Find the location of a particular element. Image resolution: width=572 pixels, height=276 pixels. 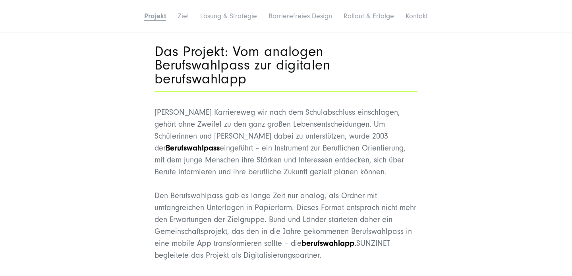

a: Projekt is located at coordinates (155, 16).